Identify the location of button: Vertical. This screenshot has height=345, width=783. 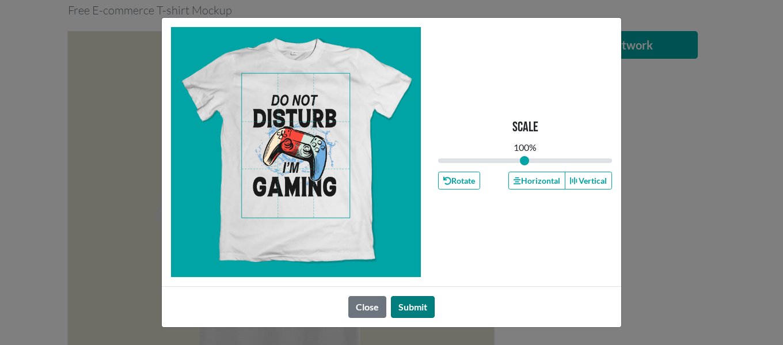
(588, 180).